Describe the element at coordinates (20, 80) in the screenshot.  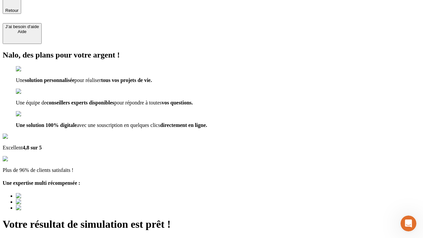
I see `span: Une` at that location.